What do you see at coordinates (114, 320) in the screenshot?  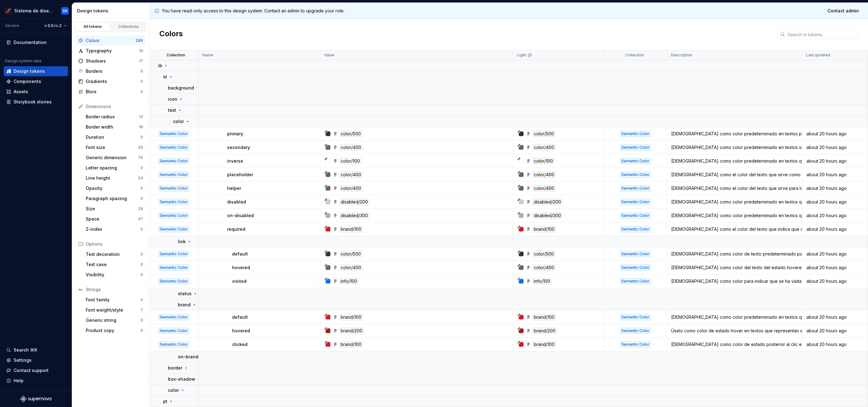 I see `a: Generic string0` at bounding box center [114, 320].